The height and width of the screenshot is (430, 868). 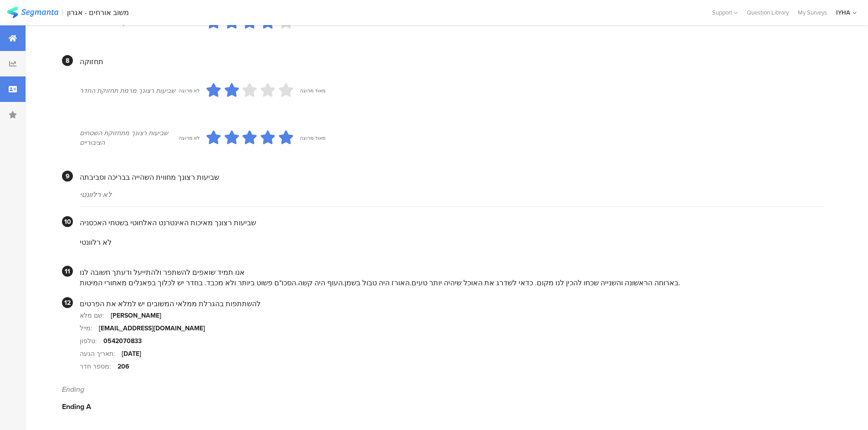 I want to click on div: שביעות רצונך מאיכות האינטרנט האלחוטי בשטחי האכסניה, so click(x=452, y=223).